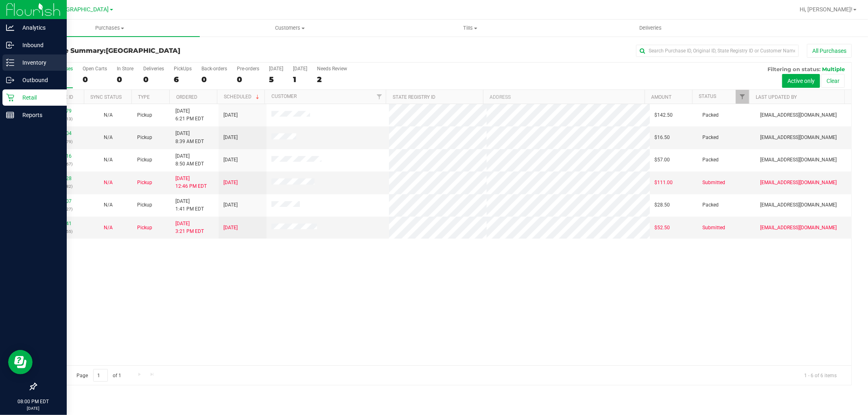 This screenshot has width=868, height=415. What do you see at coordinates (664, 183) in the screenshot?
I see `span: $111.00` at bounding box center [664, 183].